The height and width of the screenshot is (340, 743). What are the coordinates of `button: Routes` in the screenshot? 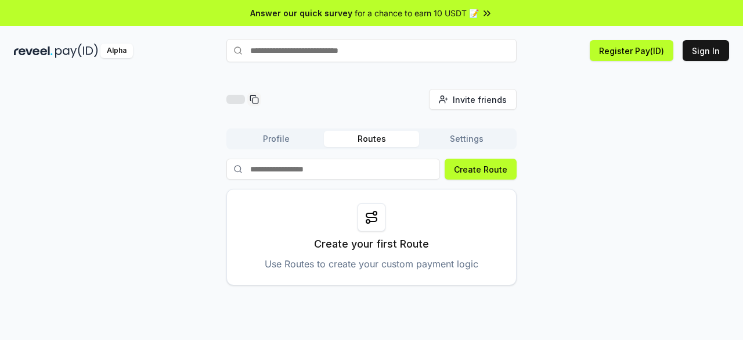 It's located at (372, 139).